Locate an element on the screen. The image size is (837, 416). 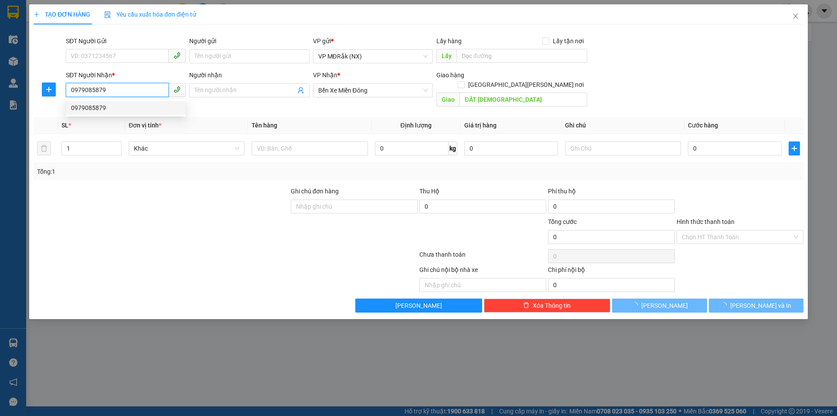
div: Bến Xe Miền Đông is located at coordinates (118, 18).